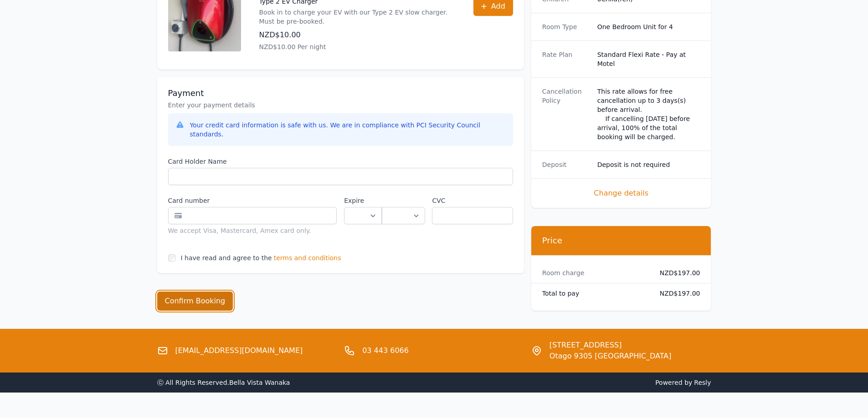 This screenshot has height=418, width=868. What do you see at coordinates (566, 59) in the screenshot?
I see `dt: Rate Plan` at bounding box center [566, 59].